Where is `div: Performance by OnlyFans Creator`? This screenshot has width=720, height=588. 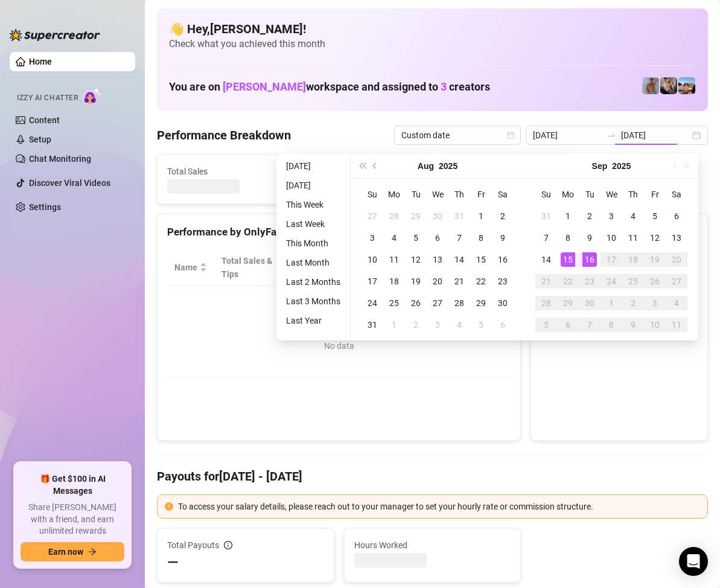
div: Performance by OnlyFans Creator is located at coordinates (339, 232).